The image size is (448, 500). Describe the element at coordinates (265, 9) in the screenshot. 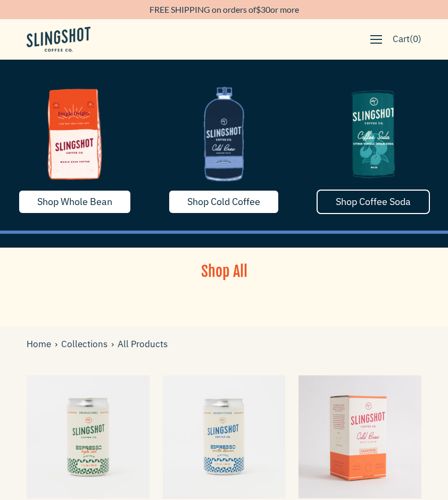

I see `span: 30` at that location.